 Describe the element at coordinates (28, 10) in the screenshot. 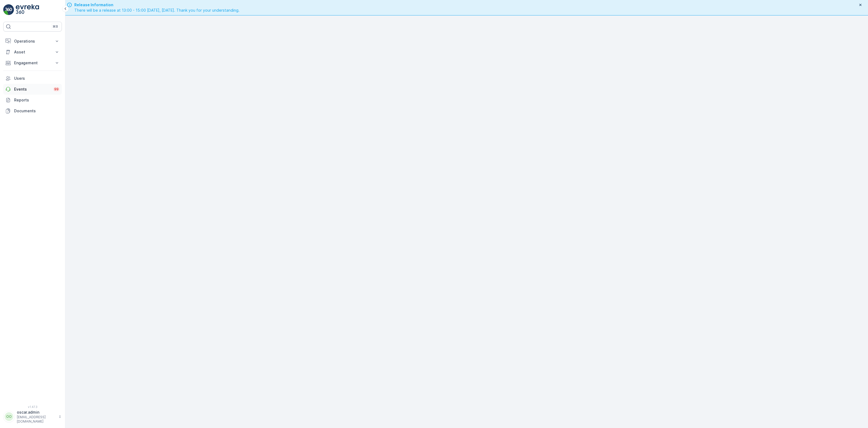

I see `img: logo_light-DOdMpM7g.png` at that location.